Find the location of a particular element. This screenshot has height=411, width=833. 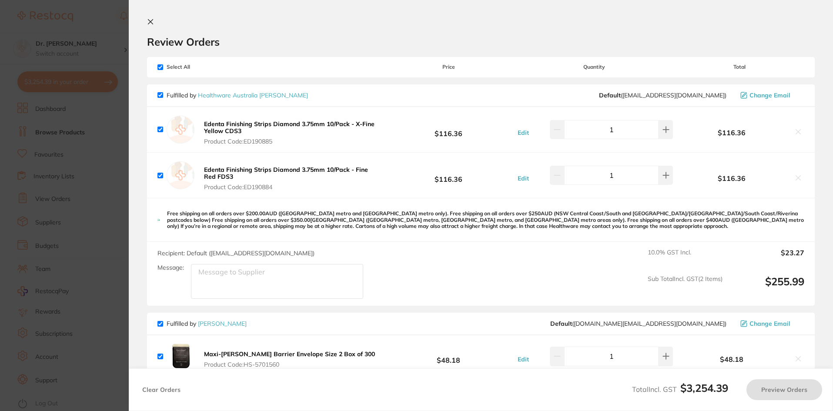

span: customer.care@henryschein.com.au is located at coordinates (638, 324).